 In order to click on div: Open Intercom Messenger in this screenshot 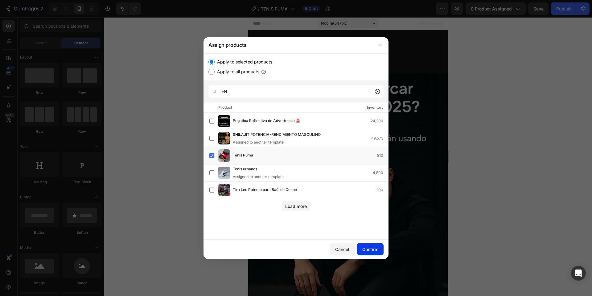, I will do `click(578, 273)`.